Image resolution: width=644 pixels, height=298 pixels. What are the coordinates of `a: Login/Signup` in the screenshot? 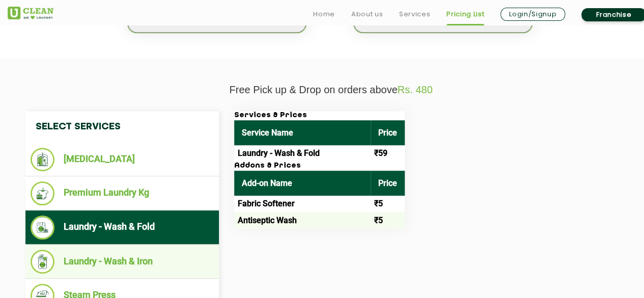 It's located at (532, 15).